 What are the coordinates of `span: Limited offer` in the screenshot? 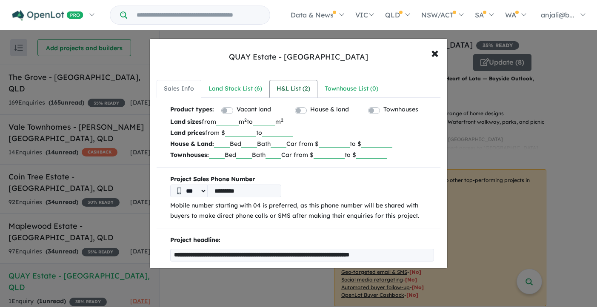 It's located at (199, 272).